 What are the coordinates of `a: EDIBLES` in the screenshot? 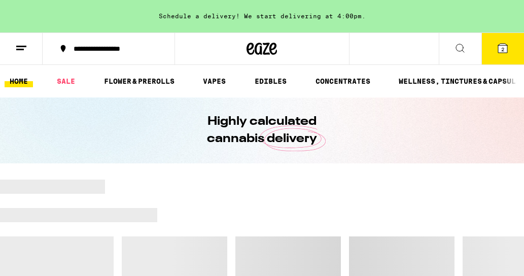 It's located at (270, 81).